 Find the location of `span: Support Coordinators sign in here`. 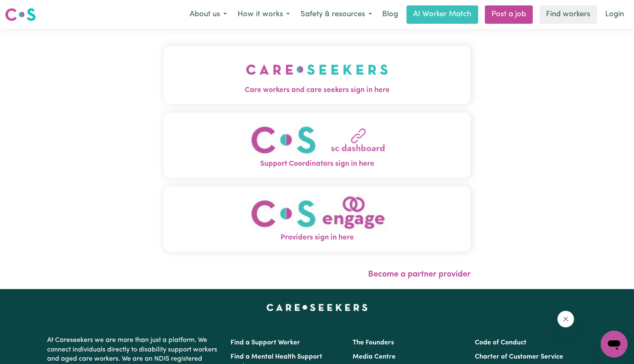

span: Support Coordinators sign in here is located at coordinates (317, 164).